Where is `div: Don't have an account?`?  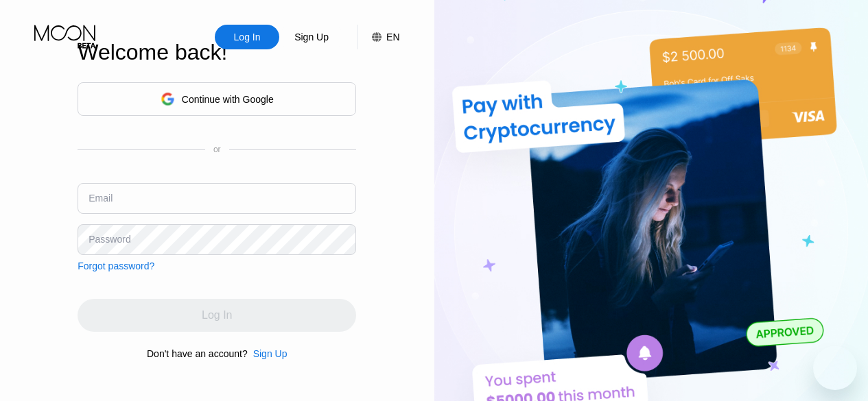 div: Don't have an account? is located at coordinates (197, 354).